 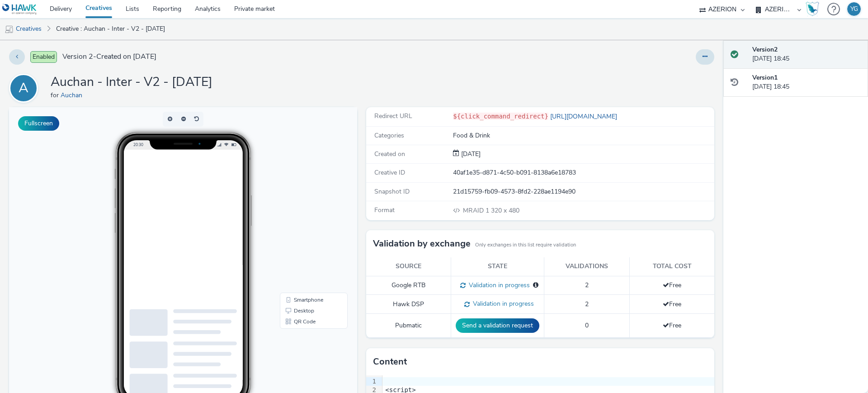 I want to click on th: State, so click(x=498, y=267).